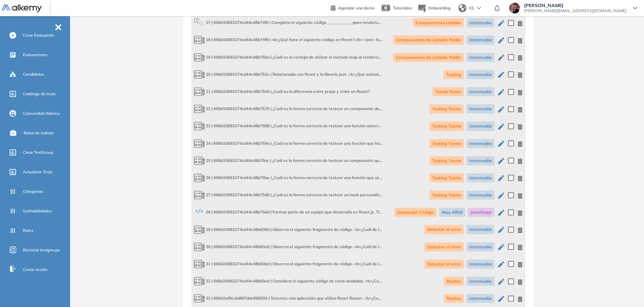  What do you see at coordinates (288, 281) in the screenshot?
I see `span: Considera el siguiente código de rutas anidadas. <b>¿Cuál de las siguientes afirmaciones es corre...` at bounding box center [288, 281].